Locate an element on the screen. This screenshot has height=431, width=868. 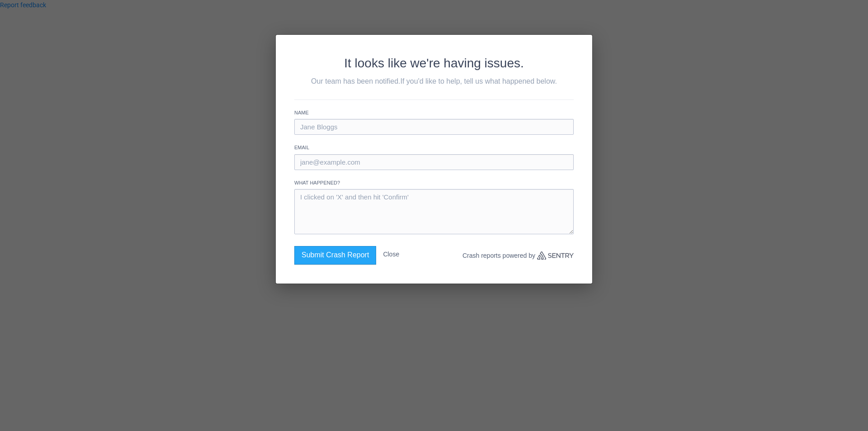
button: Close is located at coordinates (391, 254).